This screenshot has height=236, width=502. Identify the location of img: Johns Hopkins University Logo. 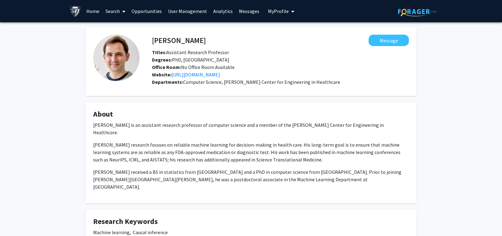
(75, 11).